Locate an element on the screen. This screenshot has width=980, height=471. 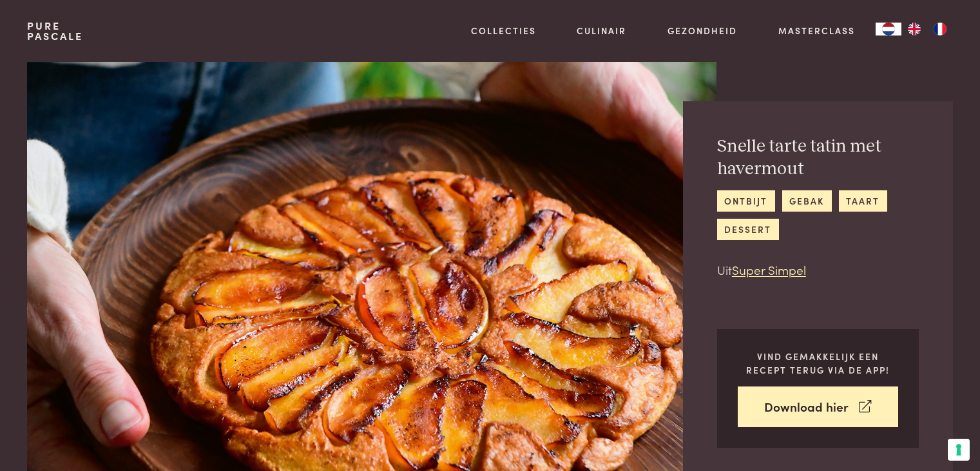
a: Download hier is located at coordinates (818, 406).